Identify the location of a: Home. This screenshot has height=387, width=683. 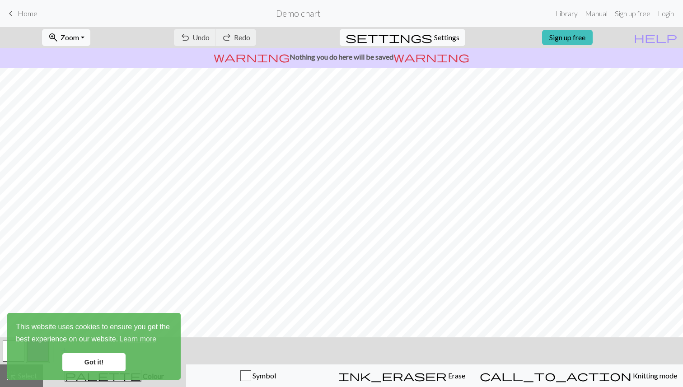
(21, 14).